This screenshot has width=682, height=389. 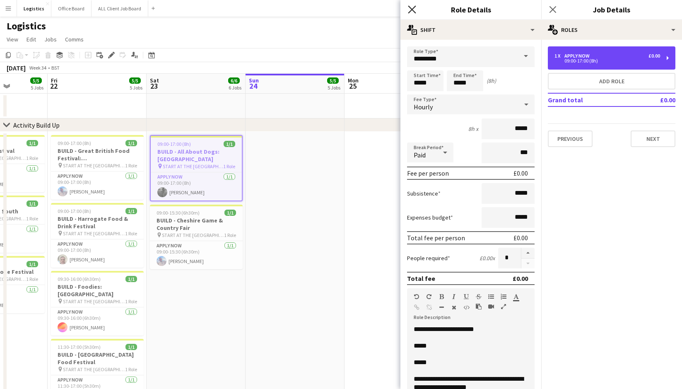 What do you see at coordinates (417, 297) in the screenshot?
I see `button: Undo` at bounding box center [417, 297].